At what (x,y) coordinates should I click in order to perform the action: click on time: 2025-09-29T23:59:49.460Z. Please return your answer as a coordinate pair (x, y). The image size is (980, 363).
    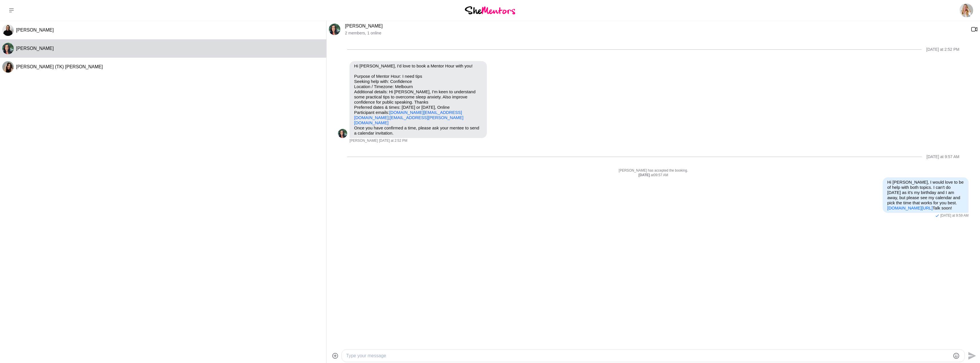
    Looking at the image, I should click on (955, 215).